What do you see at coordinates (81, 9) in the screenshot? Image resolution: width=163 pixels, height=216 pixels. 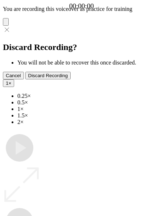 I see `p: You are recording this voiceover as practice for training` at bounding box center [81, 9].